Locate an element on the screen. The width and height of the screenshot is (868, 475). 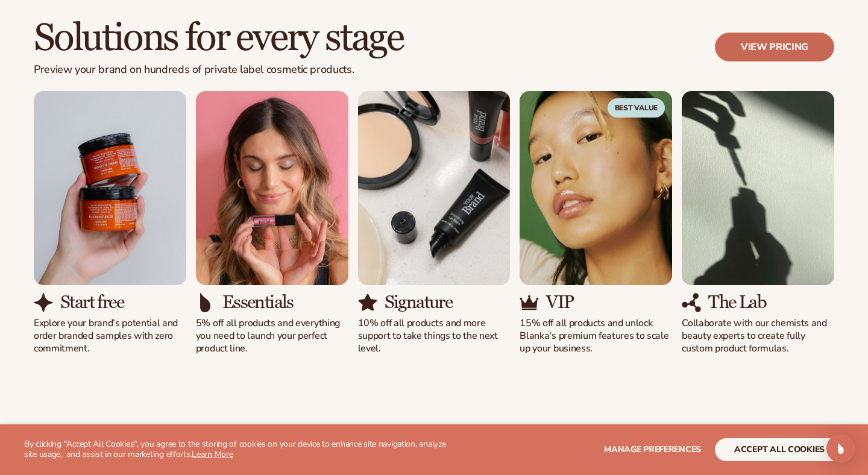
h3: Essentials is located at coordinates (258, 302).